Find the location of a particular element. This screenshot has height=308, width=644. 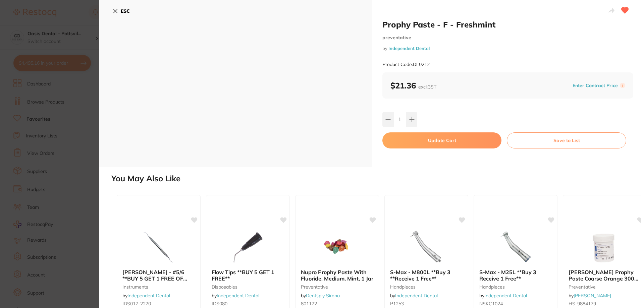

small: P1253 is located at coordinates (426, 304).